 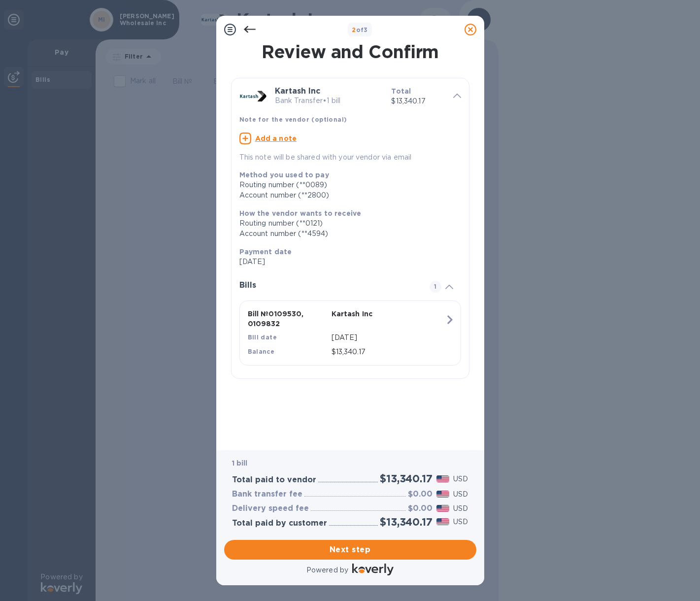 What do you see at coordinates (270, 509) in the screenshot?
I see `h3: Delivery speed fee` at bounding box center [270, 509].